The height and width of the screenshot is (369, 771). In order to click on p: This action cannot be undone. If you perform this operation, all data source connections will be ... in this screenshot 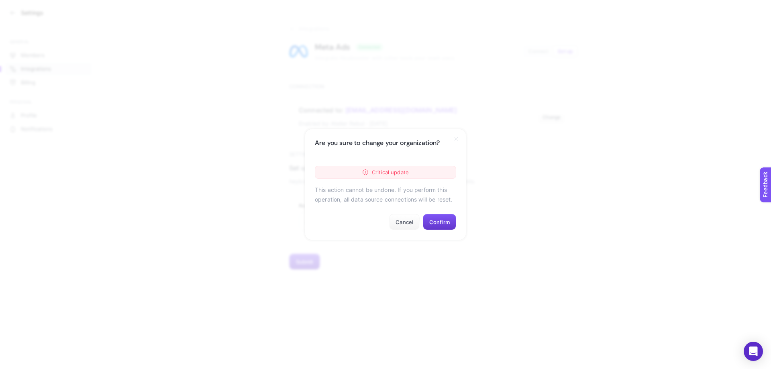, I will do `click(386, 195)`.